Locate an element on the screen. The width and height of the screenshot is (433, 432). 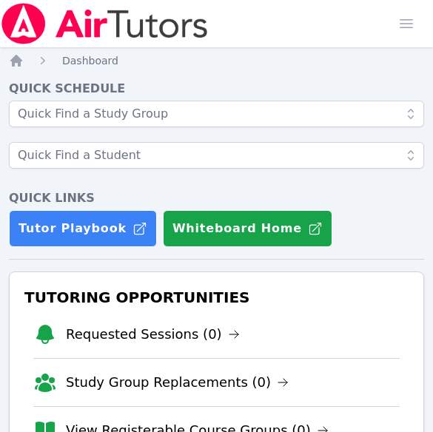
nav: Breadcrumb is located at coordinates (216, 61).